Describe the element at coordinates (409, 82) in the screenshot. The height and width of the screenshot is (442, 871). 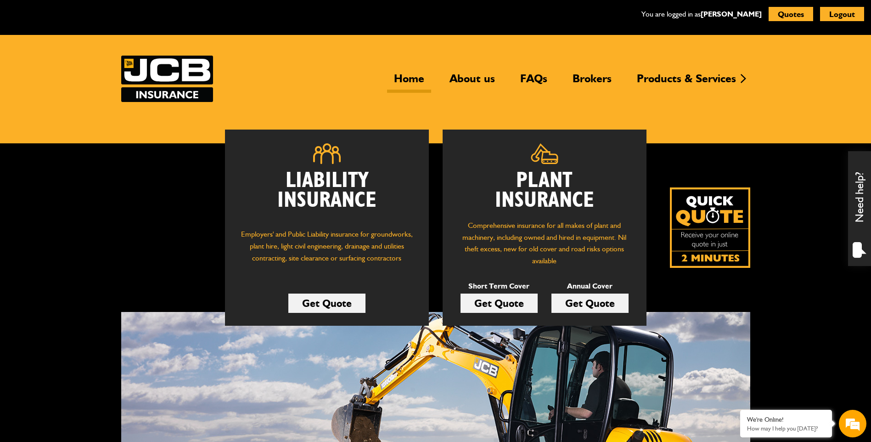
I see `a: Home` at that location.